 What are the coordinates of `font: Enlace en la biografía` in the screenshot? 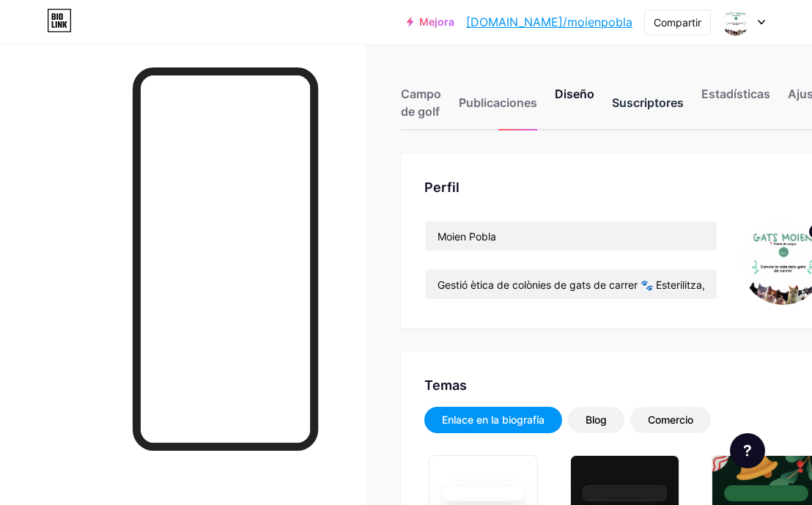 It's located at (493, 419).